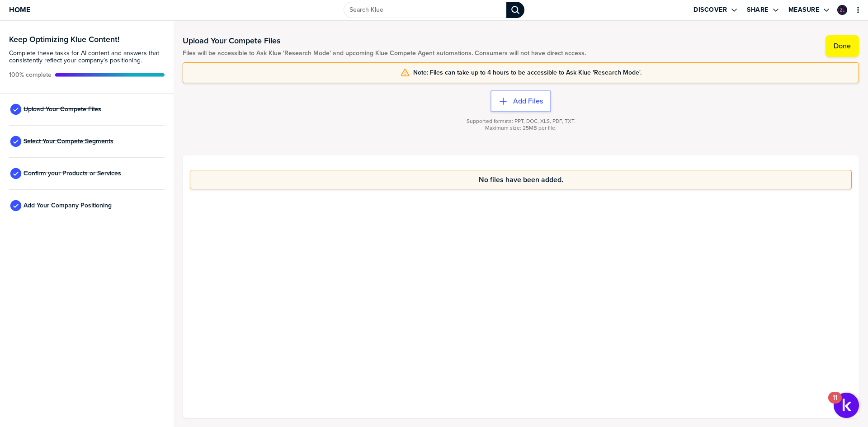  What do you see at coordinates (758, 10) in the screenshot?
I see `label: Share` at bounding box center [758, 10].